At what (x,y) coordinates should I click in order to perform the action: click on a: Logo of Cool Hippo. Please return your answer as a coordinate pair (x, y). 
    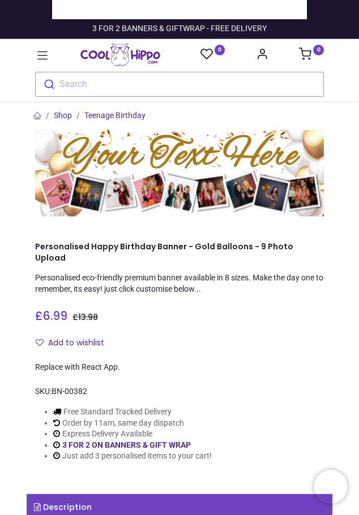
    Looking at the image, I should click on (120, 55).